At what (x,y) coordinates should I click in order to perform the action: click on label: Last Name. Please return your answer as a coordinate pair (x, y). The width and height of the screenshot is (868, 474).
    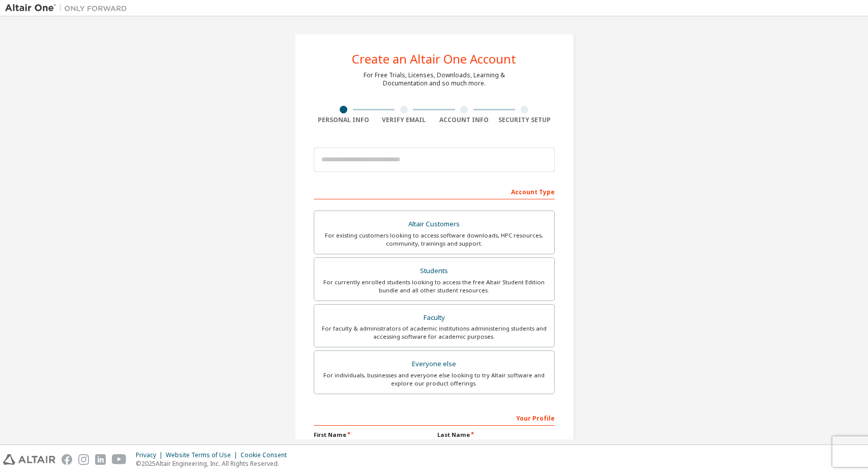
    Looking at the image, I should click on (496, 435).